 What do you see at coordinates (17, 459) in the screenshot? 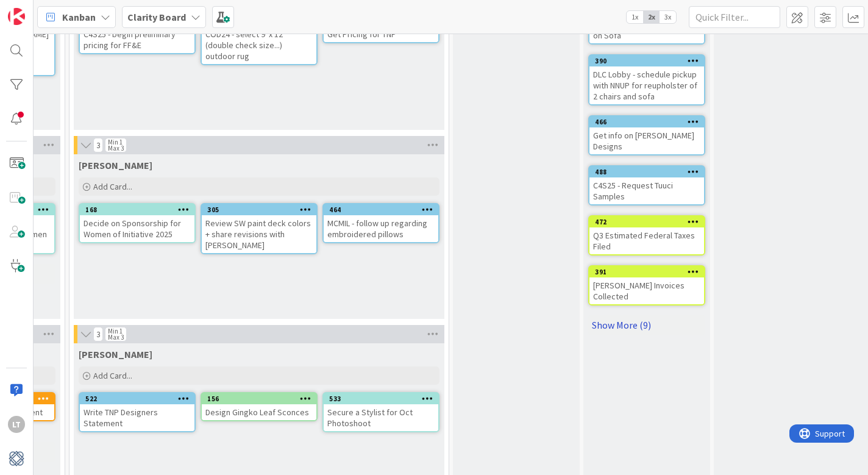
I see `img: avatar` at bounding box center [17, 459].